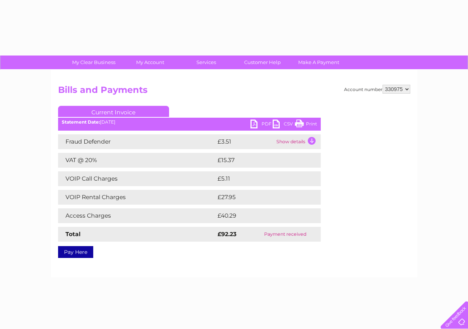 This screenshot has height=329, width=468. What do you see at coordinates (377, 89) in the screenshot?
I see `div: Account number` at bounding box center [377, 89].